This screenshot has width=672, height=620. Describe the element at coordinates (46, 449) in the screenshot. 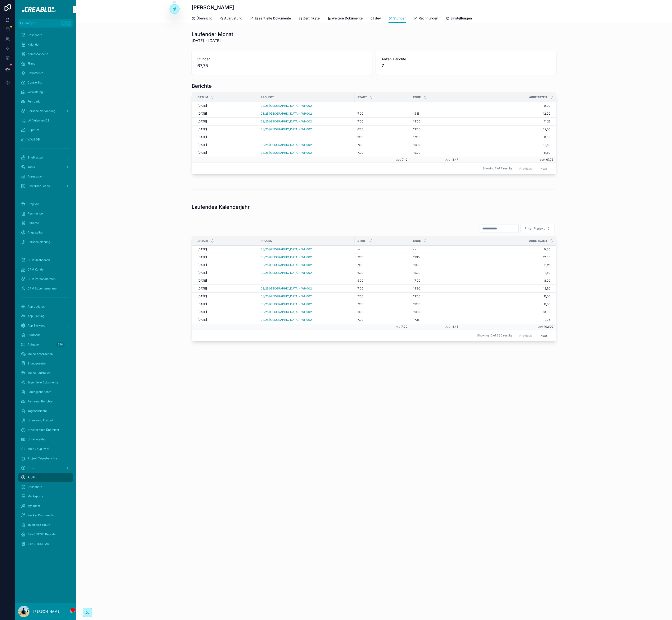

I see `a: Mein Zeug (wip)` at that location.